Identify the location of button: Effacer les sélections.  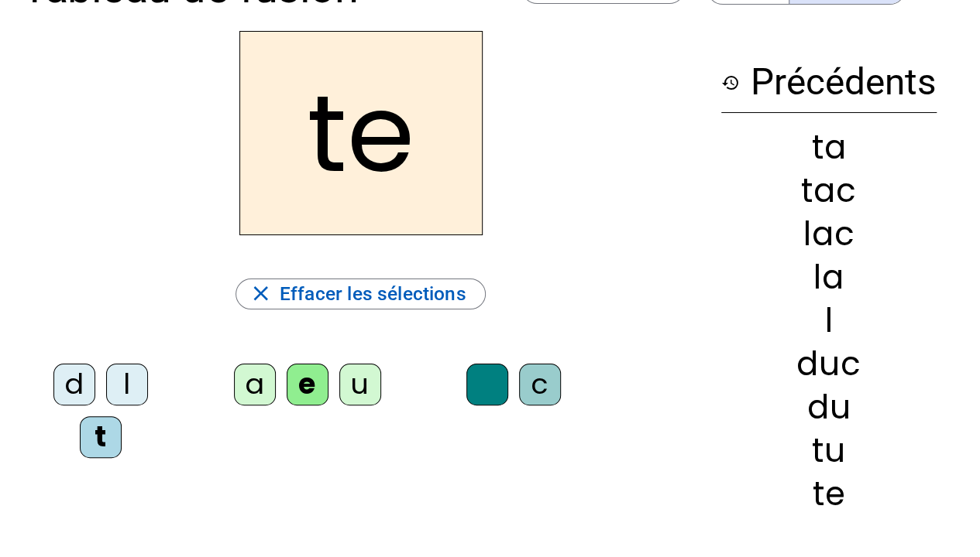
(360, 294).